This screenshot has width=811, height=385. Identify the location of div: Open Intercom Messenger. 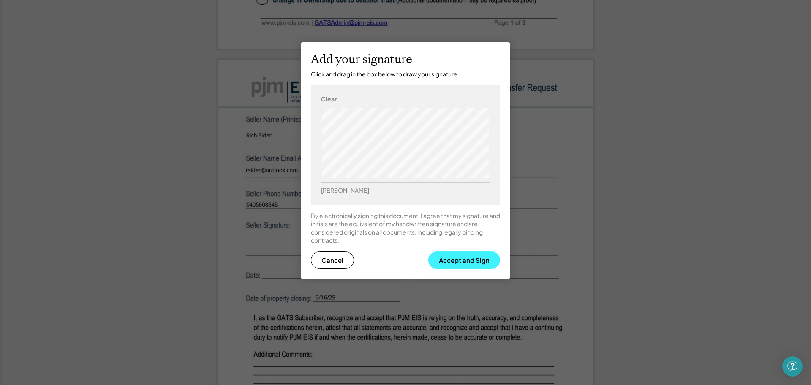
(792, 366).